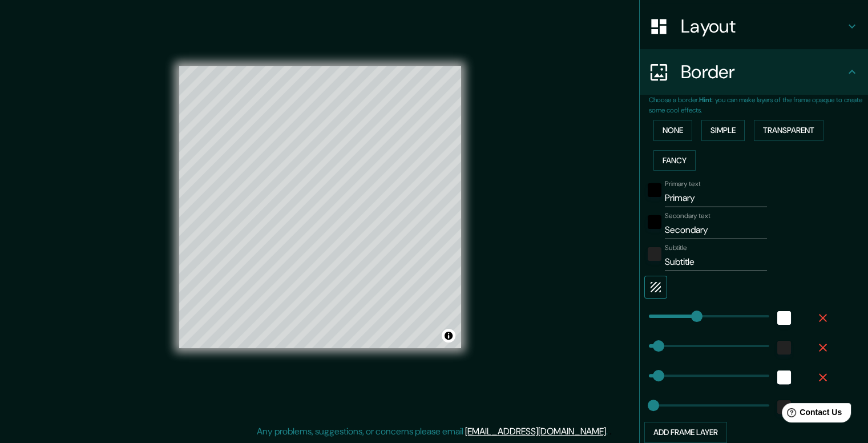  What do you see at coordinates (683, 184) in the screenshot?
I see `label: Primary text` at bounding box center [683, 184].